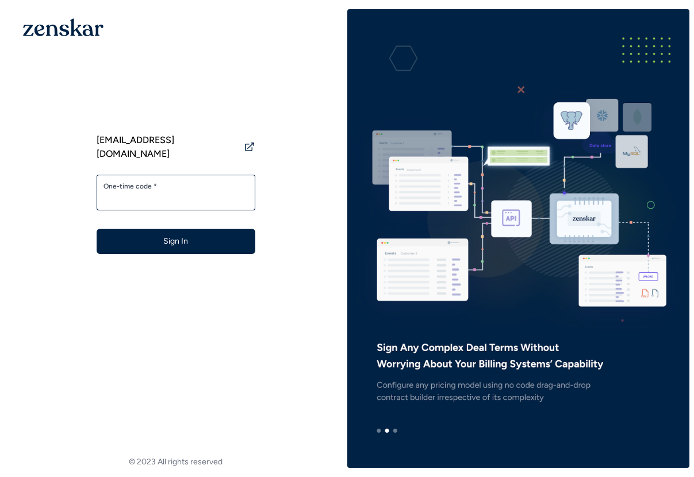 The image size is (694, 477). Describe the element at coordinates (176, 241) in the screenshot. I see `button: Sign In` at that location.